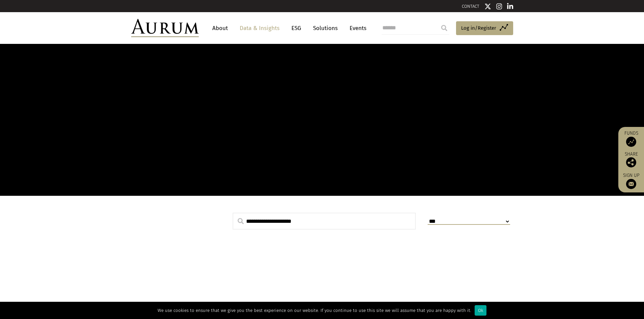 Image resolution: width=644 pixels, height=319 pixels. Describe the element at coordinates (631, 142) in the screenshot. I see `img: Access Funds` at that location.